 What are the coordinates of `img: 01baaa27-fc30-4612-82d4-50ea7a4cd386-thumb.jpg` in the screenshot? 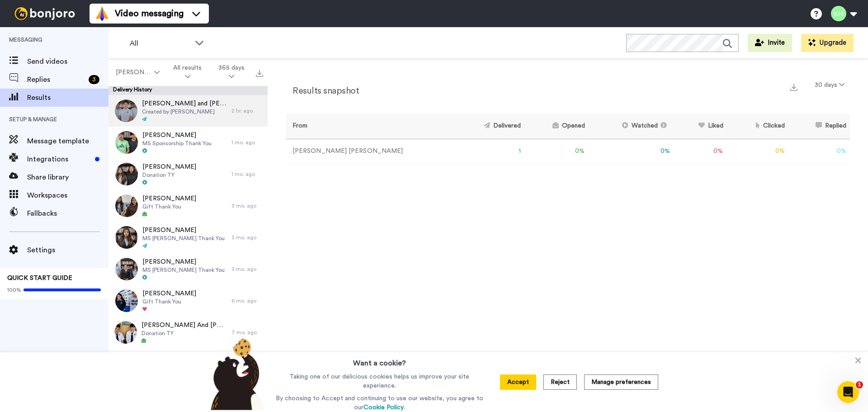 It's located at (126, 111).